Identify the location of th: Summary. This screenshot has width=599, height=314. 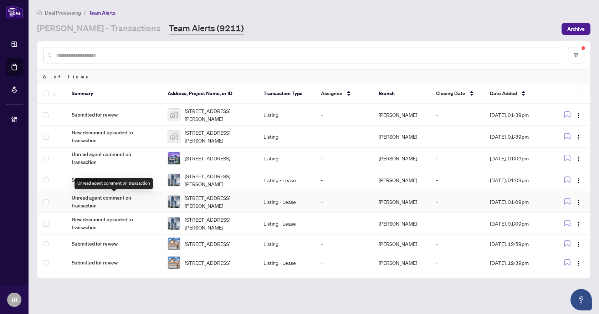
(114, 94).